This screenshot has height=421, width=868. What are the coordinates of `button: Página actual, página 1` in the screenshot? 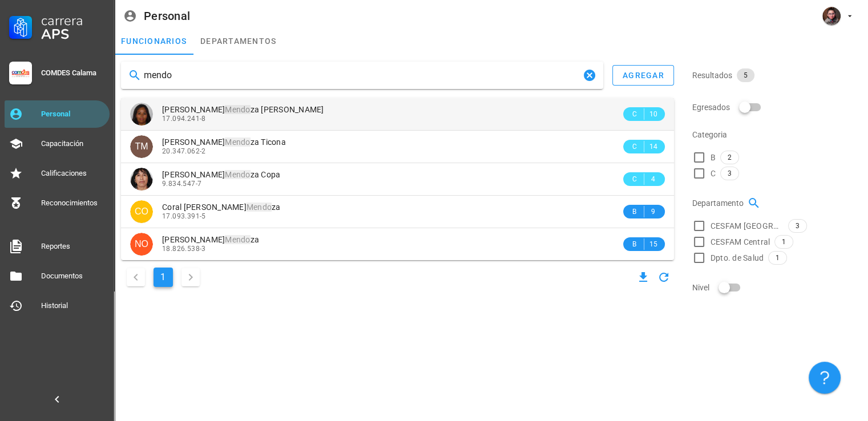 It's located at (163, 277).